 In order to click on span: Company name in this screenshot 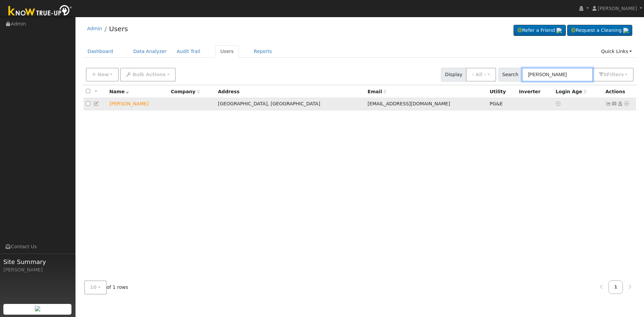, I will do `click(185, 92)`.